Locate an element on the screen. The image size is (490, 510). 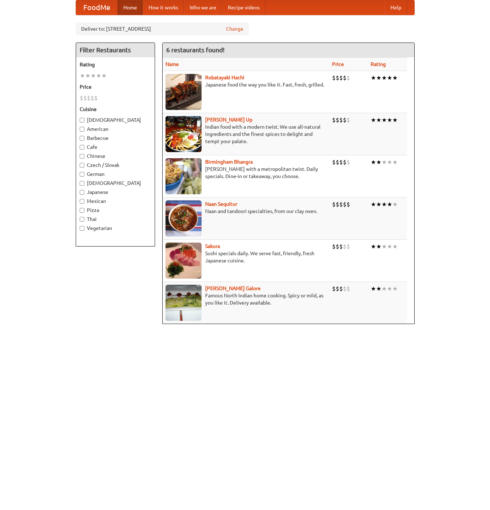
img: robatayaki.jpg is located at coordinates (183, 92).